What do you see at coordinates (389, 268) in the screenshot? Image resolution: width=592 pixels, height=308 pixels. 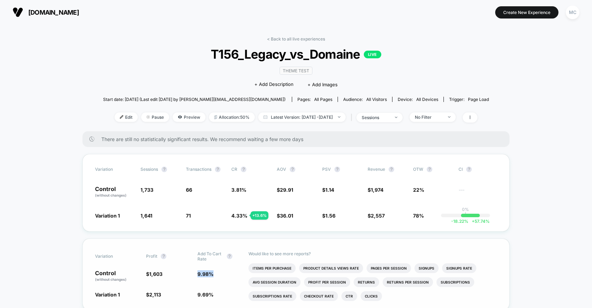 I see `li: Pages Per Session` at bounding box center [389, 268].